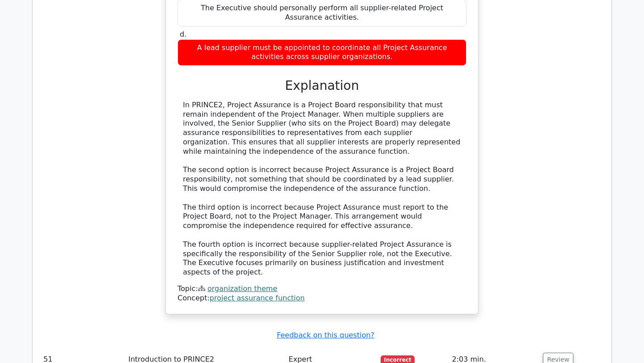 The height and width of the screenshot is (363, 644). I want to click on a: organization theme, so click(242, 288).